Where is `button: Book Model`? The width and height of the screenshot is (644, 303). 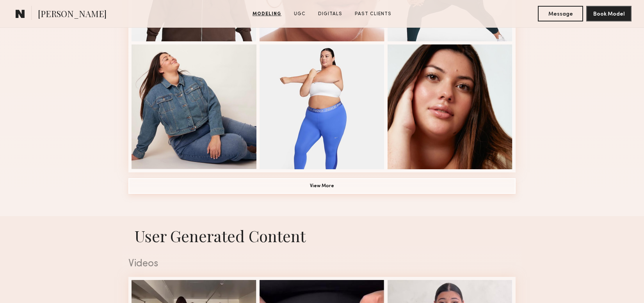 button: Book Model is located at coordinates (609, 14).